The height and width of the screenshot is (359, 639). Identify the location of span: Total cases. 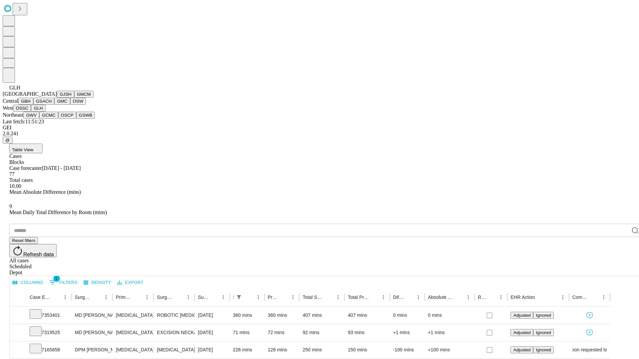
(21, 180).